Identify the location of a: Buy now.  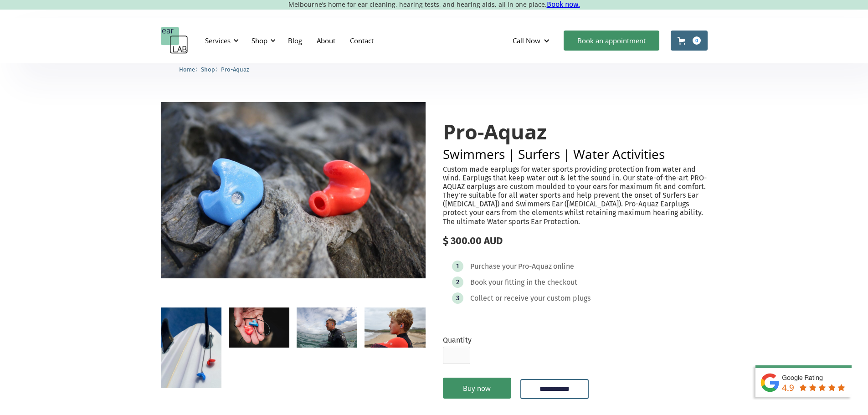
(477, 388).